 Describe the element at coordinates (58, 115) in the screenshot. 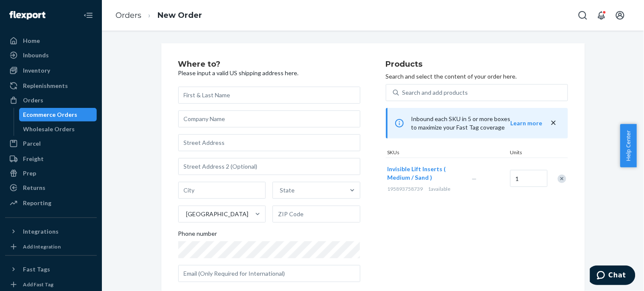

I see `a: Ecommerce Orders` at that location.